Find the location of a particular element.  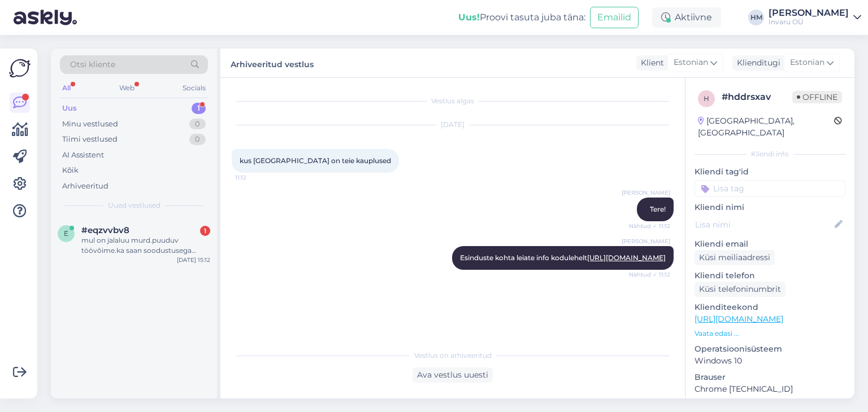

span: Vestlus on arhiveeritud is located at coordinates (452, 356).